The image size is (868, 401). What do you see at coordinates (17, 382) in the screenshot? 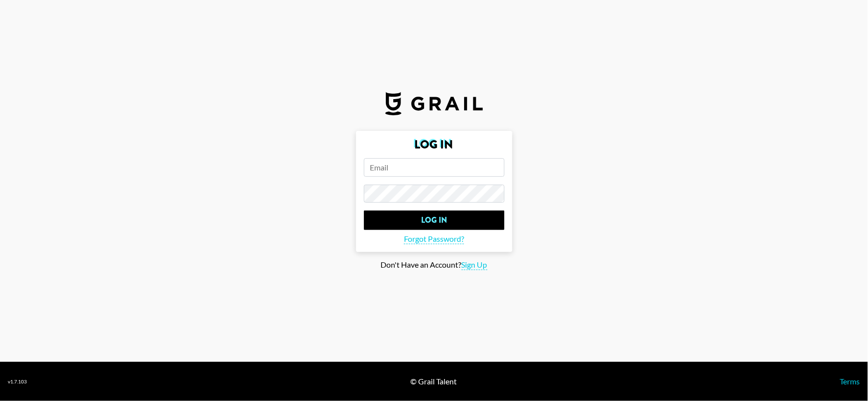
I see `div: v 1.7.103` at bounding box center [17, 382].